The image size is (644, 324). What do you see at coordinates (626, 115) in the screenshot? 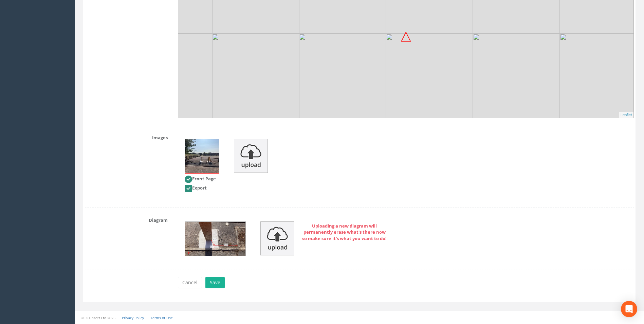
I see `a: Leaflet` at bounding box center [626, 115].